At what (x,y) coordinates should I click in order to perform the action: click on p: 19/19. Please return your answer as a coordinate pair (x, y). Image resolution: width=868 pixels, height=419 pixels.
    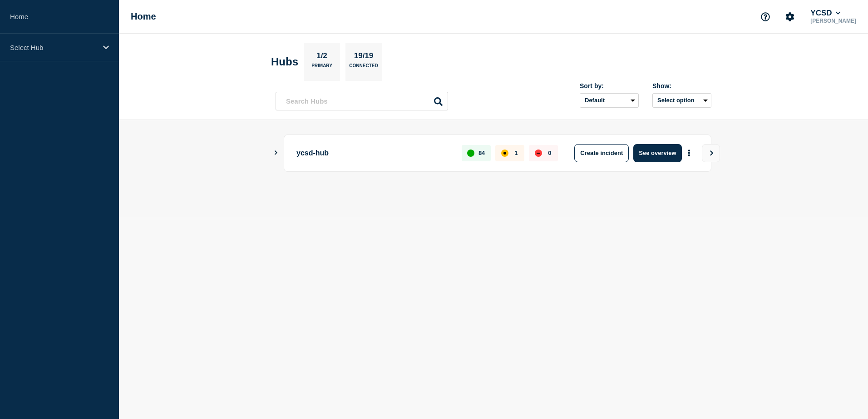
    Looking at the image, I should click on (364, 57).